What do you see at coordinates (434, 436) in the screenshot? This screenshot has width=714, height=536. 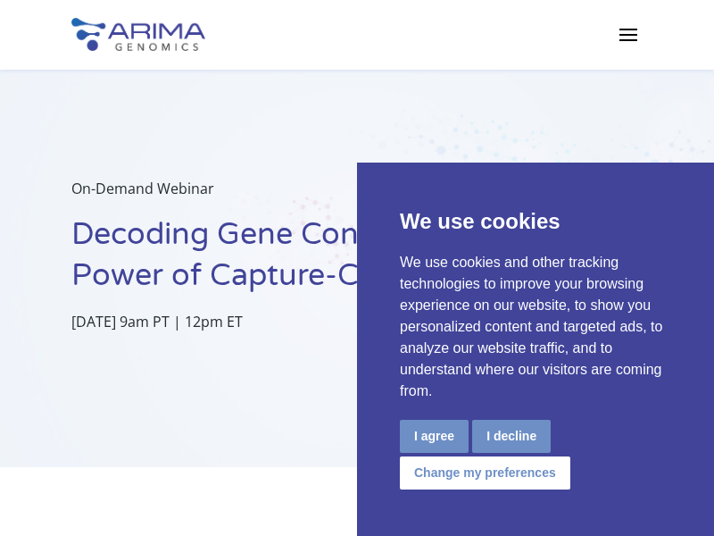 I see `button: I agree` at bounding box center [434, 436].